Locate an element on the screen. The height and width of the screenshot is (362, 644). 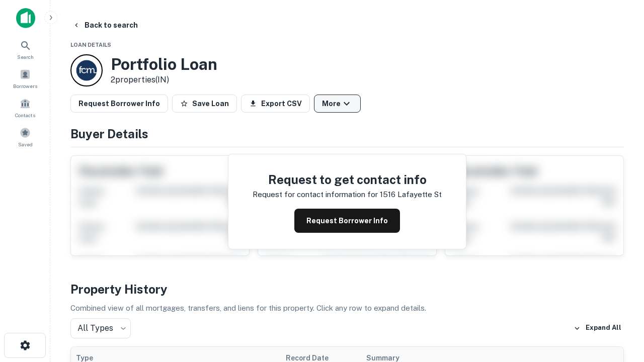
a: Saved is located at coordinates (25, 137).